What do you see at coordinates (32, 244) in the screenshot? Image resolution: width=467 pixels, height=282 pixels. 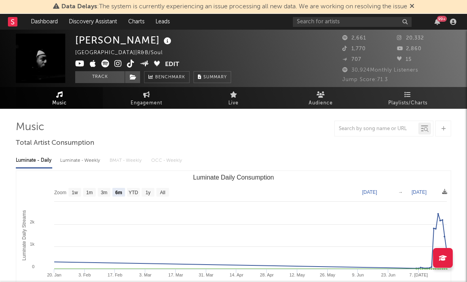 I see `text: 1k` at bounding box center [32, 244].